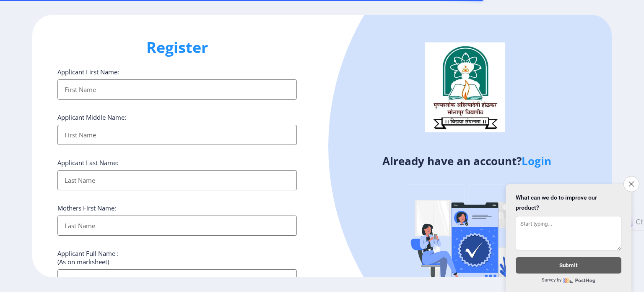 This screenshot has width=644, height=292. What do you see at coordinates (88, 72) in the screenshot?
I see `label: Applicant First Name:` at bounding box center [88, 72].